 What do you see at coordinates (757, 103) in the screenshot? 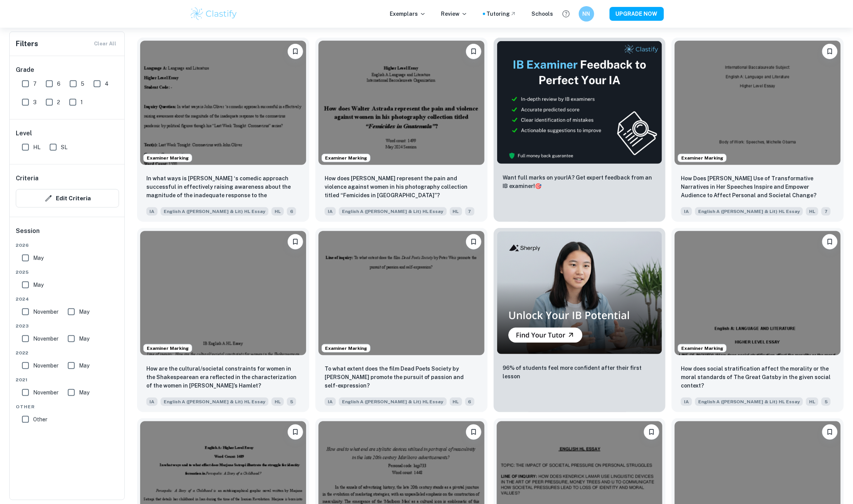
I see `img: English A (Lang & Lit) HL Essay IA example thumbnail: How Does Michelle Obama’s Use of Transfo` at bounding box center [757, 103].